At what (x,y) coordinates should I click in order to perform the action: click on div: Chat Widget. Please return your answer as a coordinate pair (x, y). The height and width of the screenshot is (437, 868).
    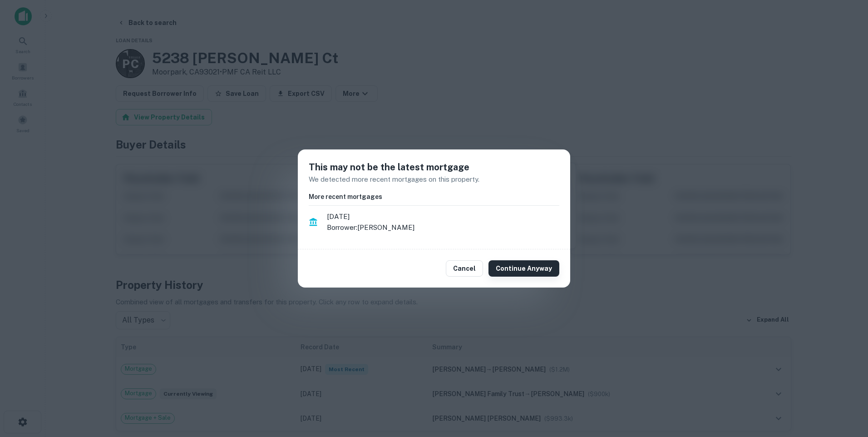
    Looking at the image, I should click on (846, 386).